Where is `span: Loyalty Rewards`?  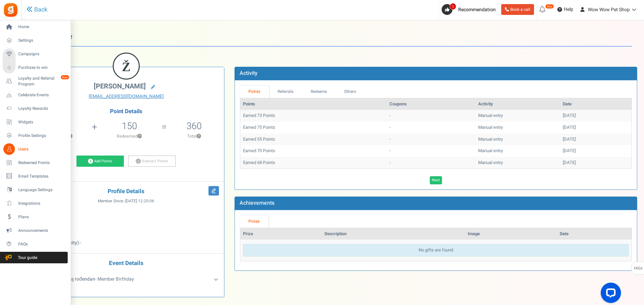 span: Loyalty Rewards is located at coordinates (42, 109).